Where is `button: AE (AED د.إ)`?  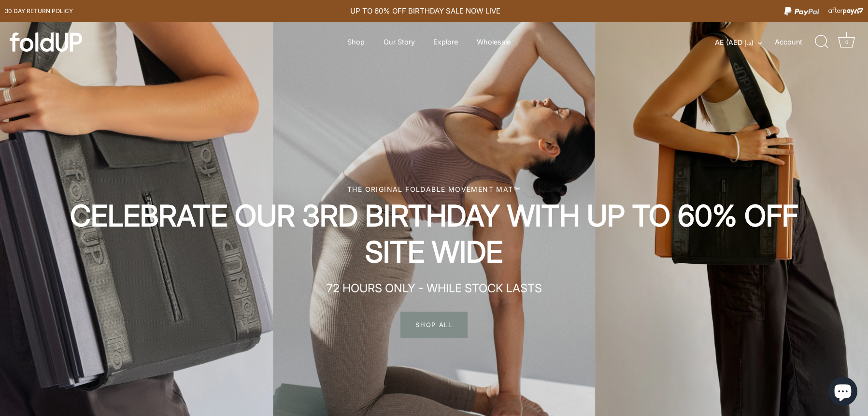
button: AE (AED د.إ) is located at coordinates (744, 42).